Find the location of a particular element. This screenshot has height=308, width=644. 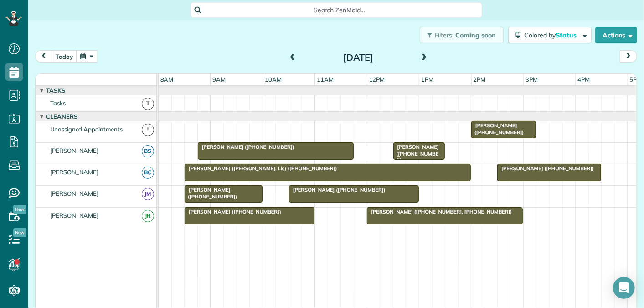

span: Coming soon is located at coordinates (476, 35).